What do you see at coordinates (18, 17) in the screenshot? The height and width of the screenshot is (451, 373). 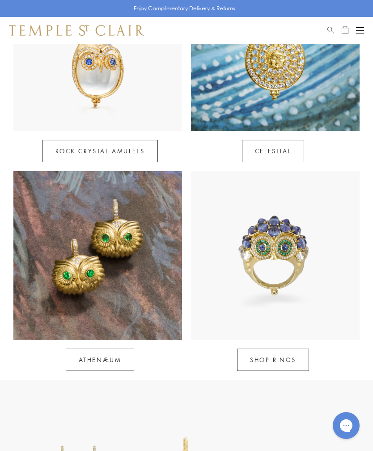 I see `button: Gorgias live chat` at bounding box center [18, 17].